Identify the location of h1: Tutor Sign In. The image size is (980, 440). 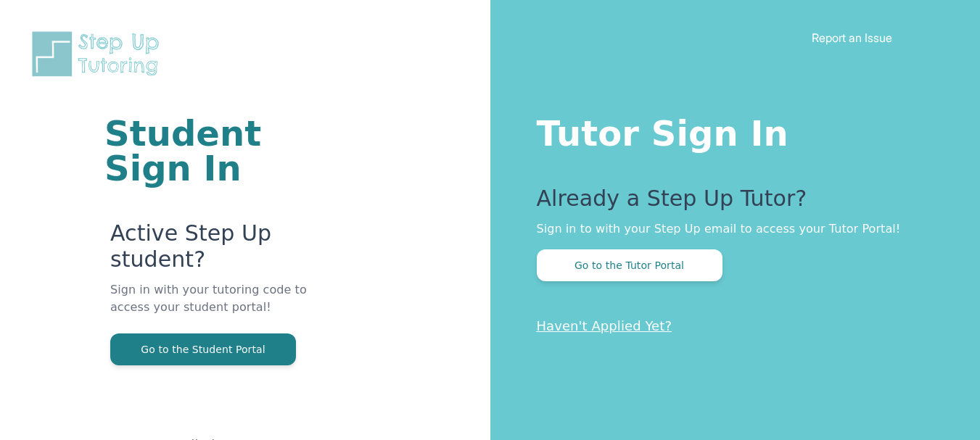
(730, 131).